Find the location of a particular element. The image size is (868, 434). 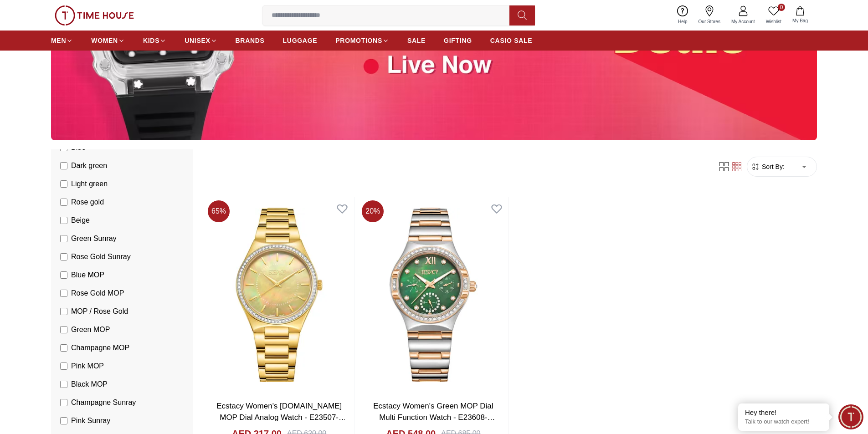

input: Rose Gold MOP is located at coordinates (64, 293).